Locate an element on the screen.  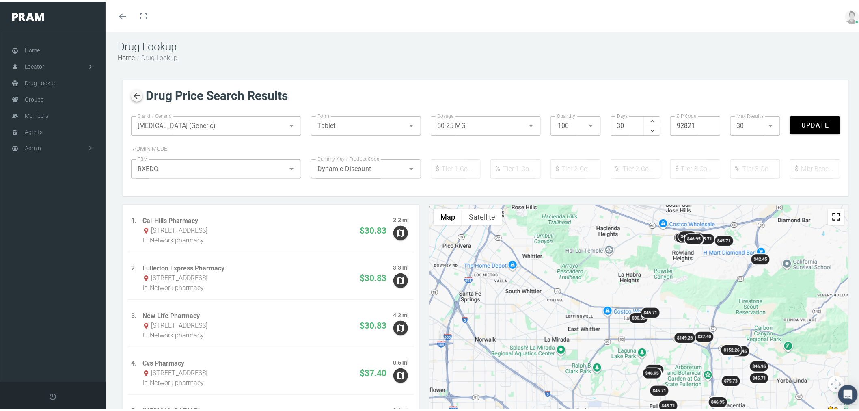
li: Drug Lookup is located at coordinates (156, 56).